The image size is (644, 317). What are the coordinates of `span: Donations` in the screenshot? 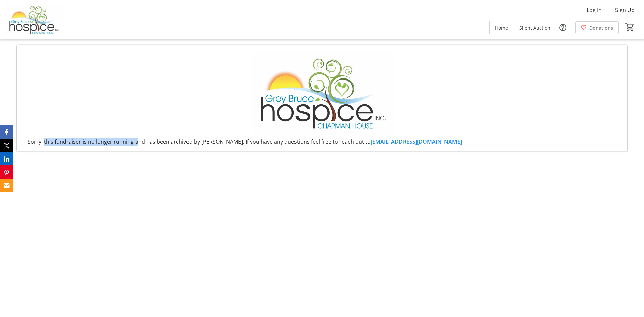 It's located at (601, 28).